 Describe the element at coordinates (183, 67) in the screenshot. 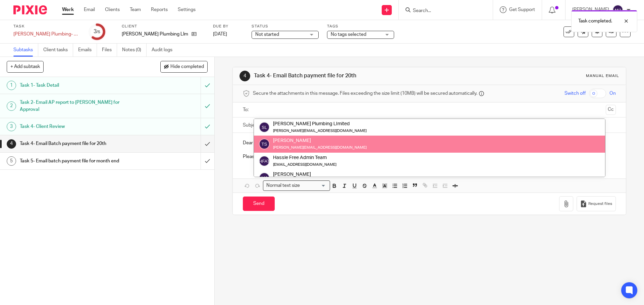

I see `button: Hide completed` at that location.